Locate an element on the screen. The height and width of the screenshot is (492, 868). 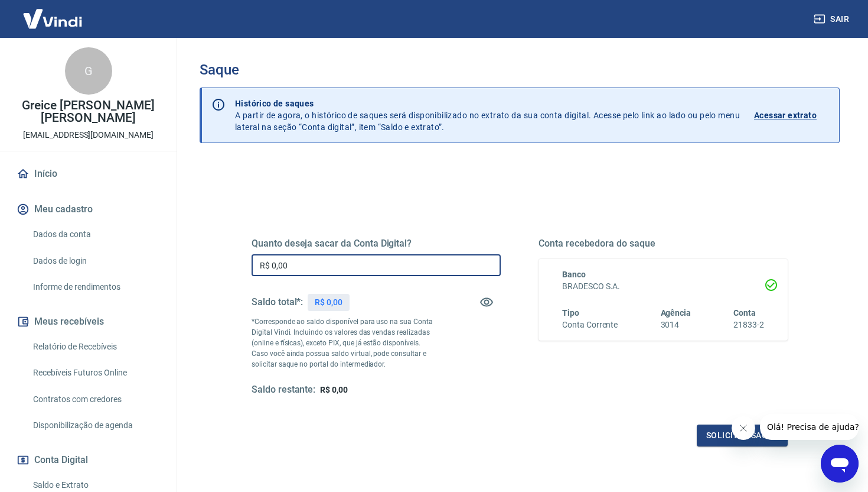
button: Meu cadastro is located at coordinates (88, 209).